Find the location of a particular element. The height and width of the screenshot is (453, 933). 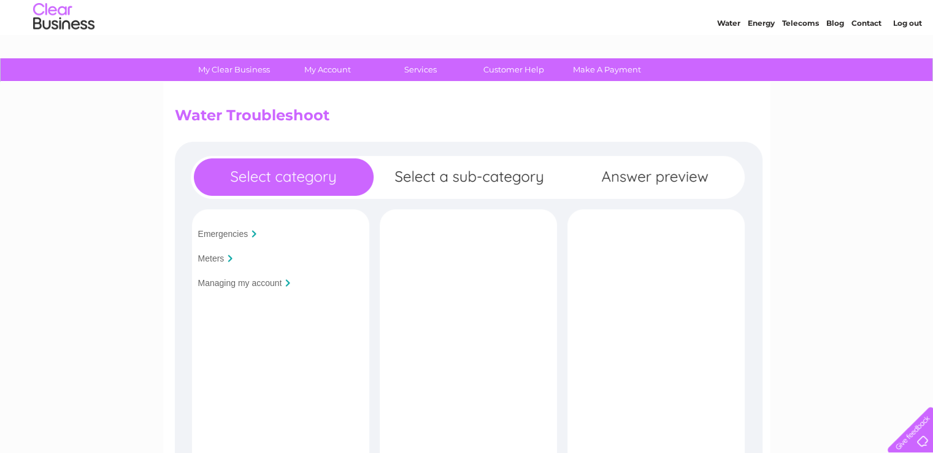

a: Log out is located at coordinates (907, 56).